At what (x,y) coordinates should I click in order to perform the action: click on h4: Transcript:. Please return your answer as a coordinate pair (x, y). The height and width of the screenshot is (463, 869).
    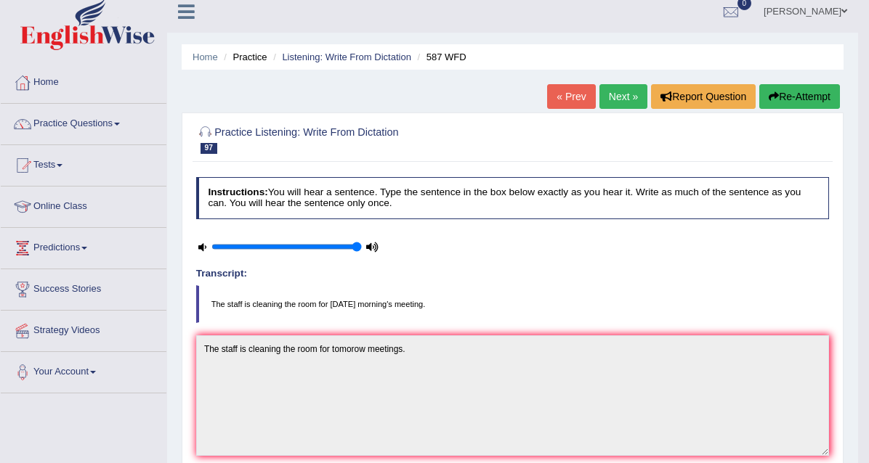
    Looking at the image, I should click on (513, 274).